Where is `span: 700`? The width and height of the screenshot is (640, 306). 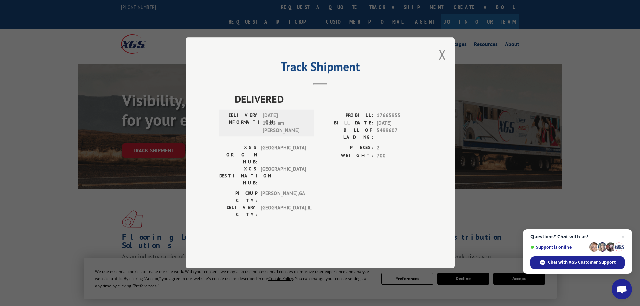
span: 700 is located at coordinates (399, 156).